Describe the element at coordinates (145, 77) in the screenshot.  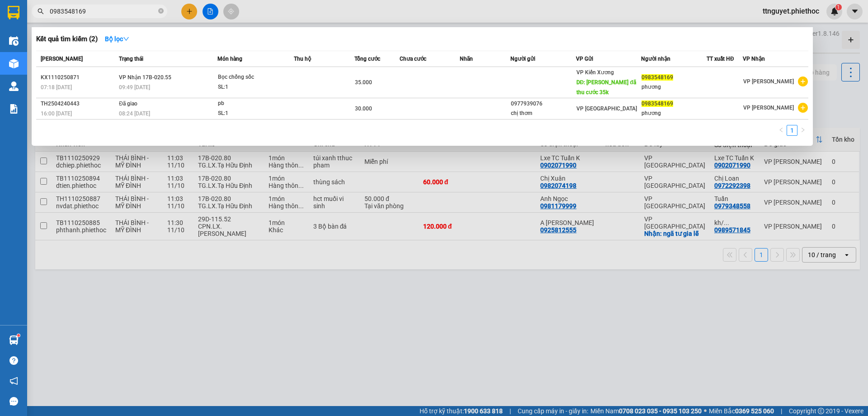
I see `span: VP Nhận 17B-020.55` at that location.